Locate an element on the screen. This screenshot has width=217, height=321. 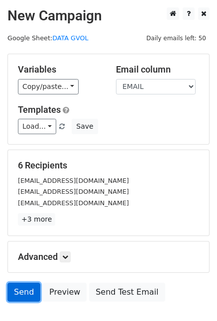
h5: Advanced is located at coordinates (108, 257).